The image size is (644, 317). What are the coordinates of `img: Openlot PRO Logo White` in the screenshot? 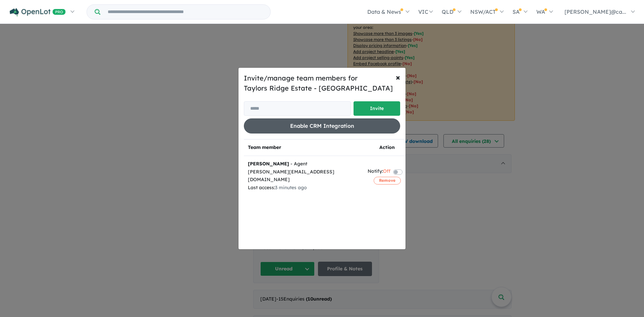 It's located at (38, 12).